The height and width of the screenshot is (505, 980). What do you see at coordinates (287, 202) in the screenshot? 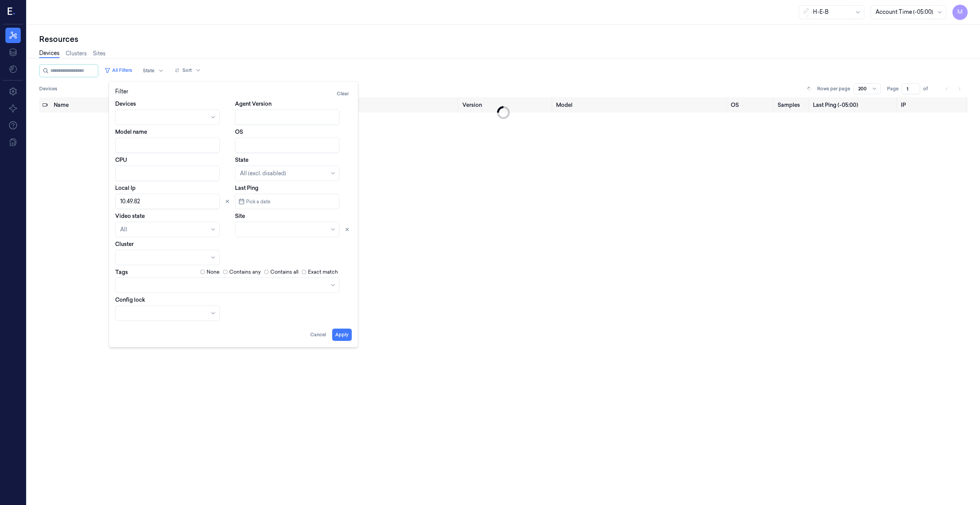
I see `button: Pick a date` at bounding box center [287, 202].